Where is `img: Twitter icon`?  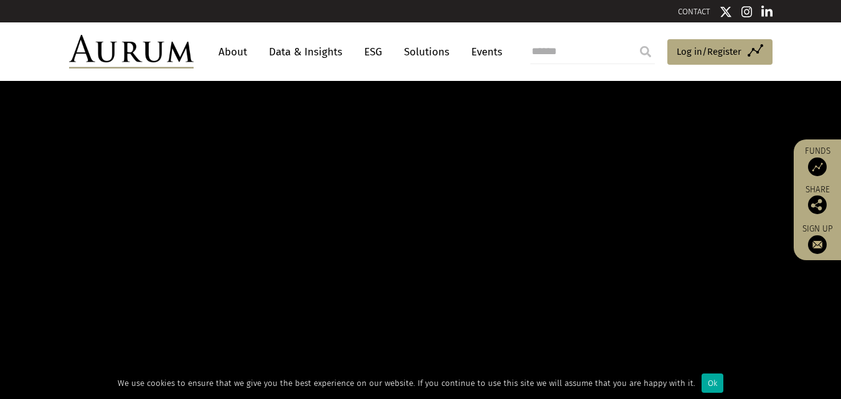
img: Twitter icon is located at coordinates (726, 12).